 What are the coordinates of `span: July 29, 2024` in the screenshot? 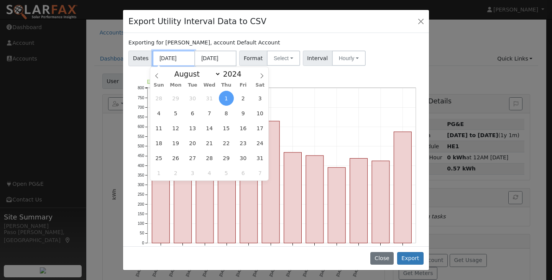 It's located at (176, 98).